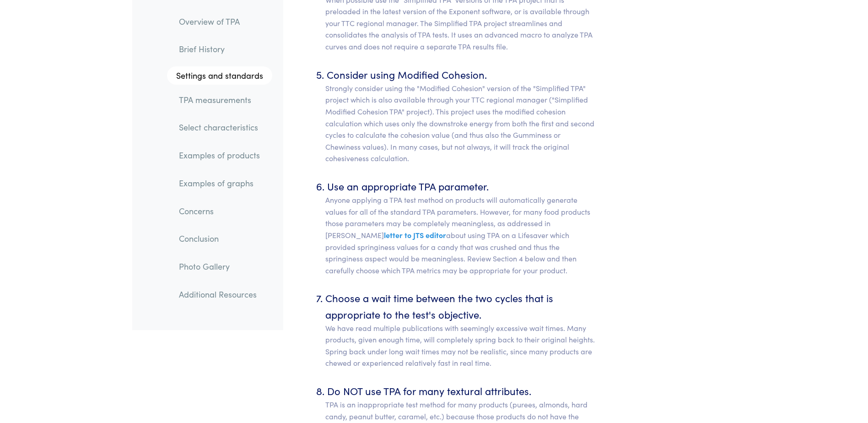 This screenshot has width=868, height=423. What do you see at coordinates (222, 211) in the screenshot?
I see `a: Concerns` at bounding box center [222, 211].